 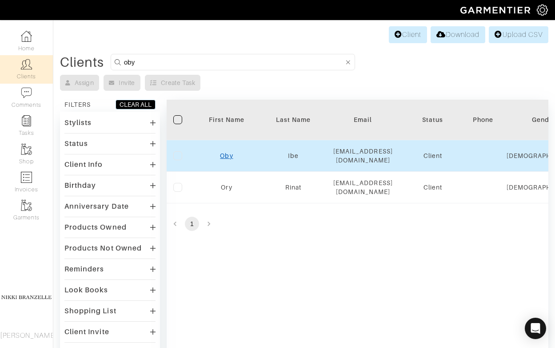 I want to click on div: Reminders, so click(x=84, y=269).